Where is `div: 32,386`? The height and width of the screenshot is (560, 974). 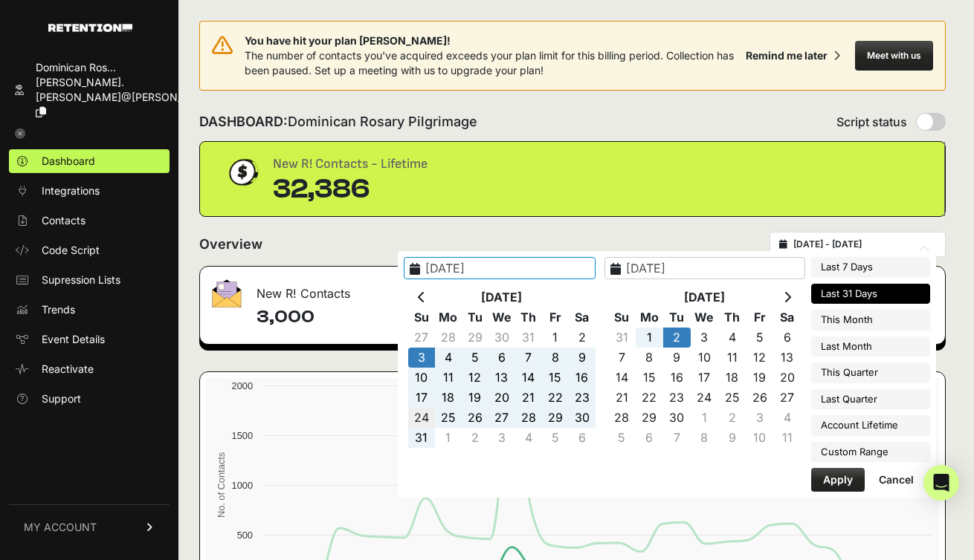 div: 32,386 is located at coordinates (350, 189).